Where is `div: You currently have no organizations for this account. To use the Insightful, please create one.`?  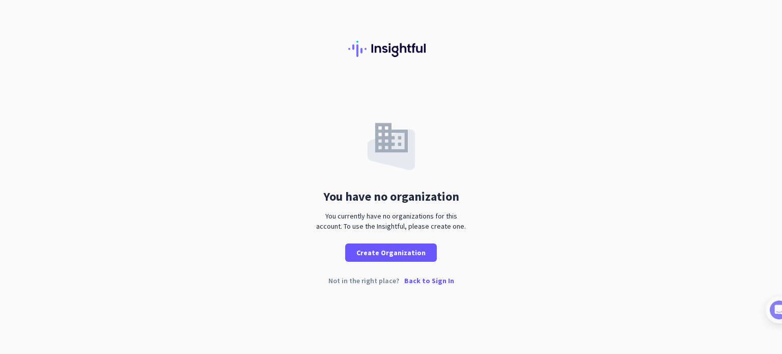 div: You currently have no organizations for this account. To use the Insightful, please create one. is located at coordinates (391, 221).